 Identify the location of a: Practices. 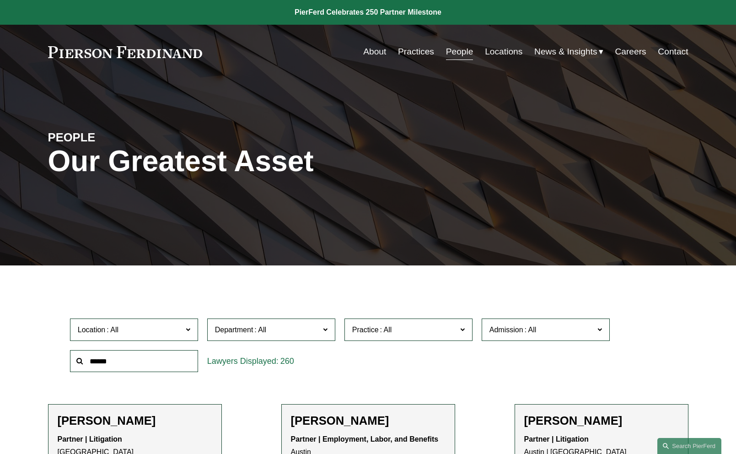
(416, 52).